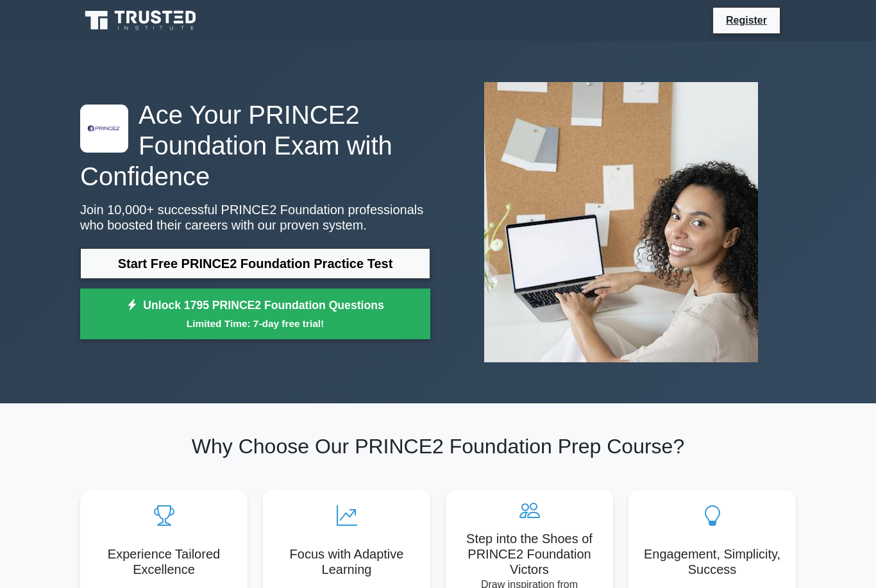  Describe the element at coordinates (346, 562) in the screenshot. I see `h5: Focus with Adaptive Learning` at that location.